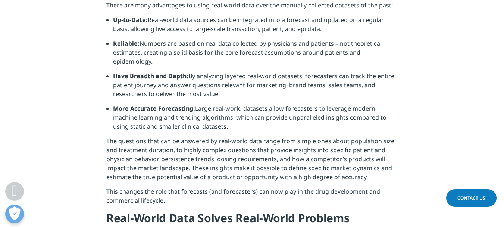  What do you see at coordinates (154, 108) in the screenshot?
I see `strong: More Accurate Forecasting:` at bounding box center [154, 108].